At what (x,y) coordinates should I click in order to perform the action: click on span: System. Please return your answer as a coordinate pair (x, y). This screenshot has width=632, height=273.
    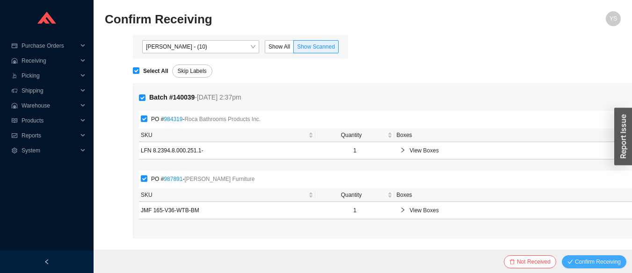
    Looking at the image, I should click on (50, 151).